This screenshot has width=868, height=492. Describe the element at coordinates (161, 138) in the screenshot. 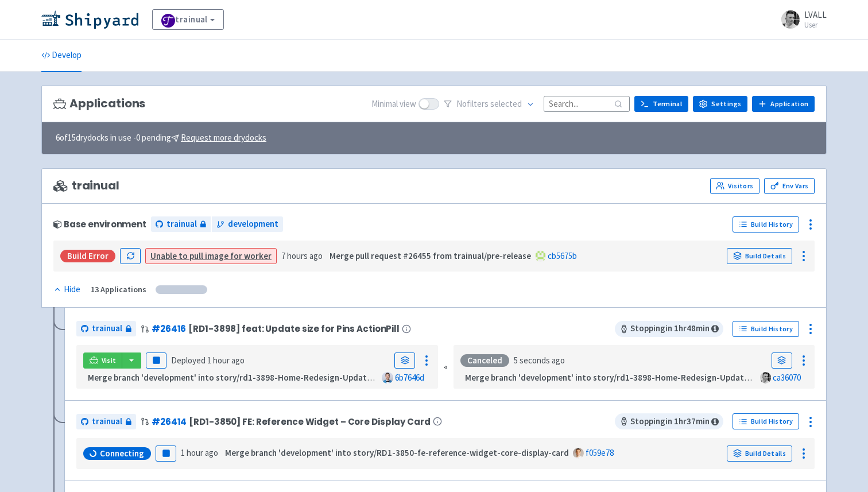

I see `span: 6 of 15 drydocks in use - 0 pending` at that location.